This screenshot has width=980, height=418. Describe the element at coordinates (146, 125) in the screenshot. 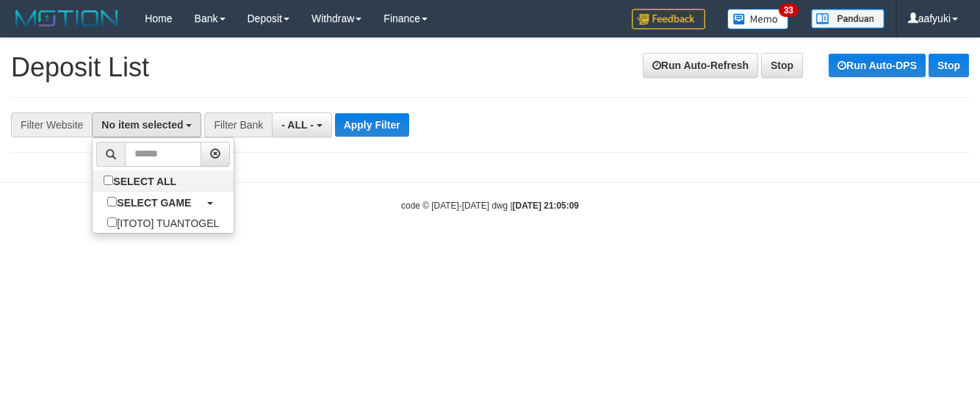

I see `button: No item selected` at that location.